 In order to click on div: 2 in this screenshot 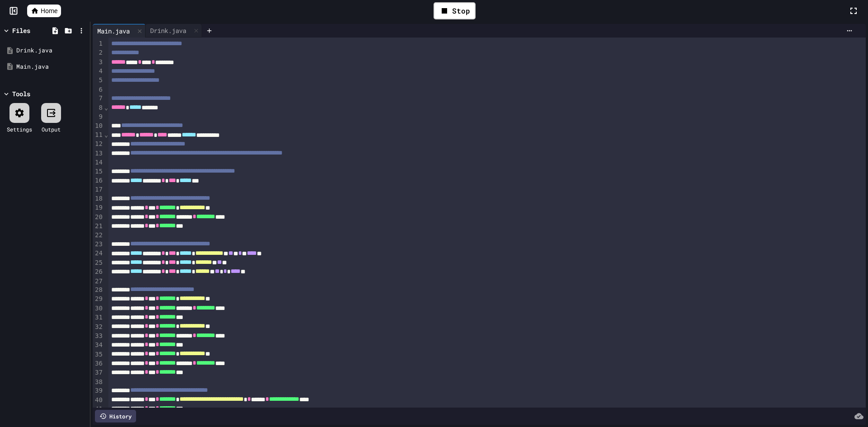, I will do `click(98, 53)`.